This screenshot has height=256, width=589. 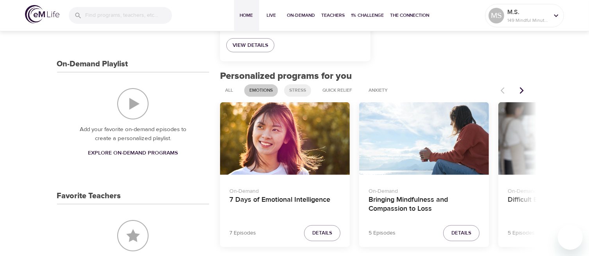 What do you see at coordinates (250, 45) in the screenshot?
I see `span: View Details` at bounding box center [250, 45].